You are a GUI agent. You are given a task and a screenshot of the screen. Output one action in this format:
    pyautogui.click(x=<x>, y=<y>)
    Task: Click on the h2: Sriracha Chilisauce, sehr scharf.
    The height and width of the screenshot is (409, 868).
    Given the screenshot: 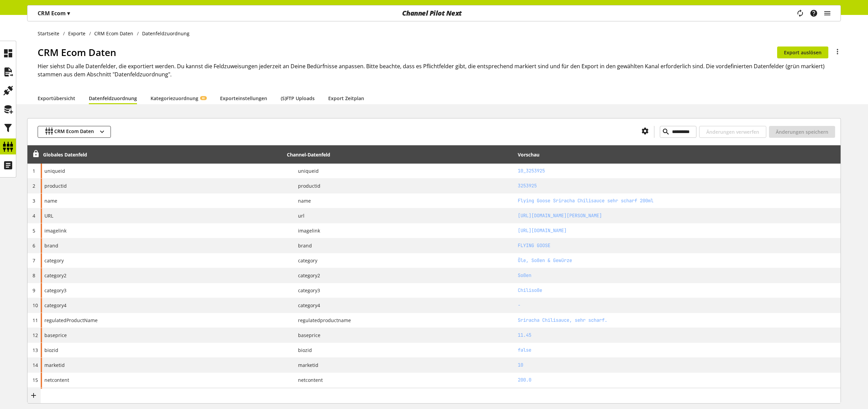 What is the action you would take?
    pyautogui.click(x=678, y=320)
    